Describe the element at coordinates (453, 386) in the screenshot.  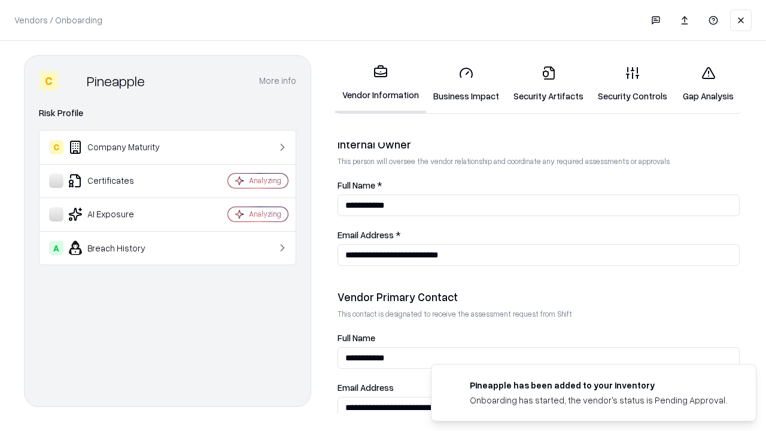
I see `img: pineappleenergy.com` at that location.